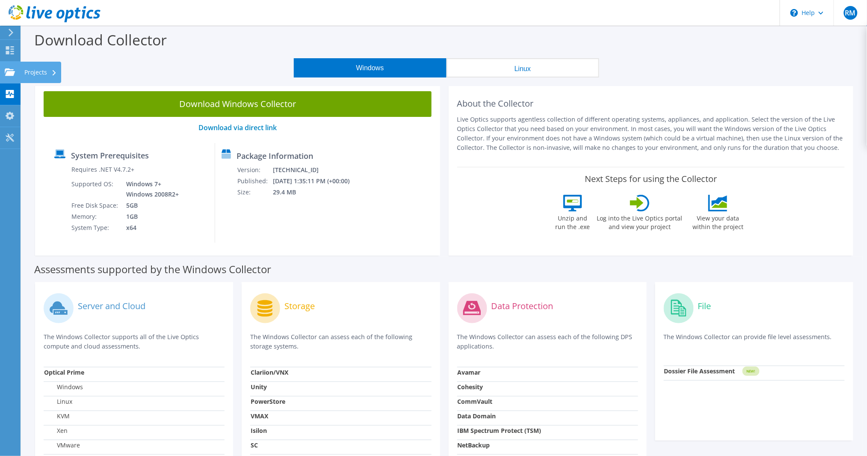 This screenshot has height=456, width=867. I want to click on a: Download Windows Collector, so click(237, 104).